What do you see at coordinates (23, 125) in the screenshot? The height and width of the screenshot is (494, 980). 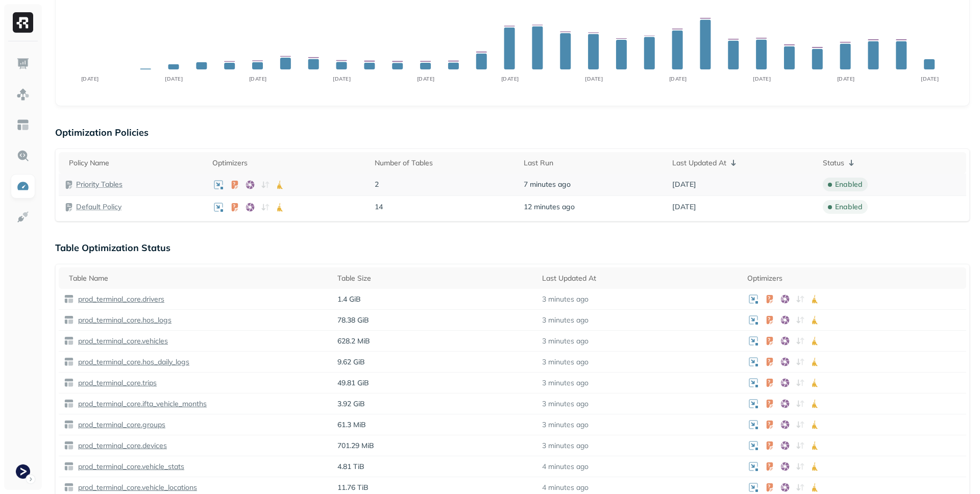 I see `img: Asset Explorer` at bounding box center [23, 125].